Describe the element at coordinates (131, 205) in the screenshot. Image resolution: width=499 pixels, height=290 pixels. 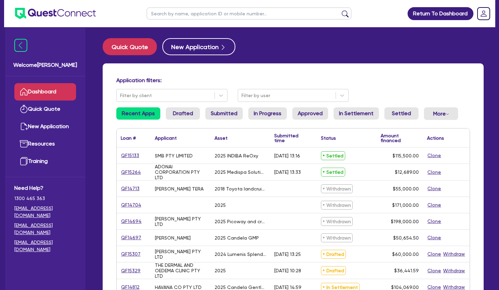
I see `a: QF14704` at that location.